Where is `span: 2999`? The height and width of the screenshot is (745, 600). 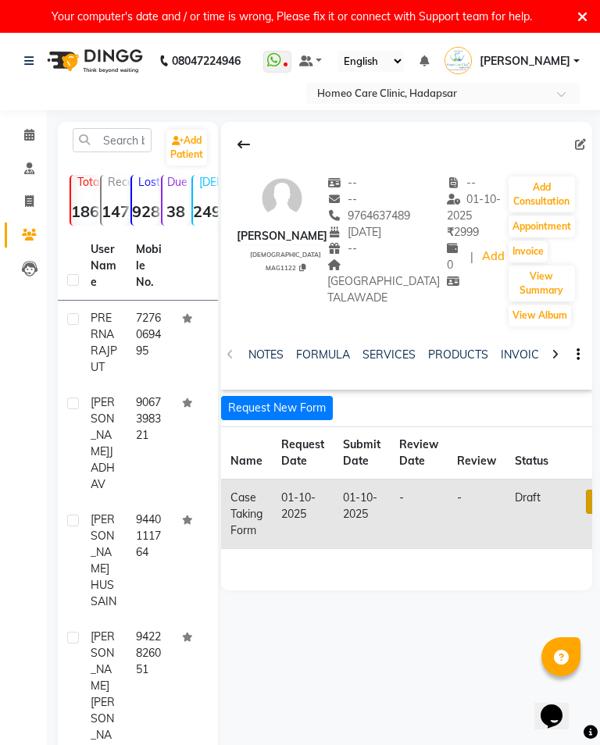
span: 2999 is located at coordinates (462, 232).